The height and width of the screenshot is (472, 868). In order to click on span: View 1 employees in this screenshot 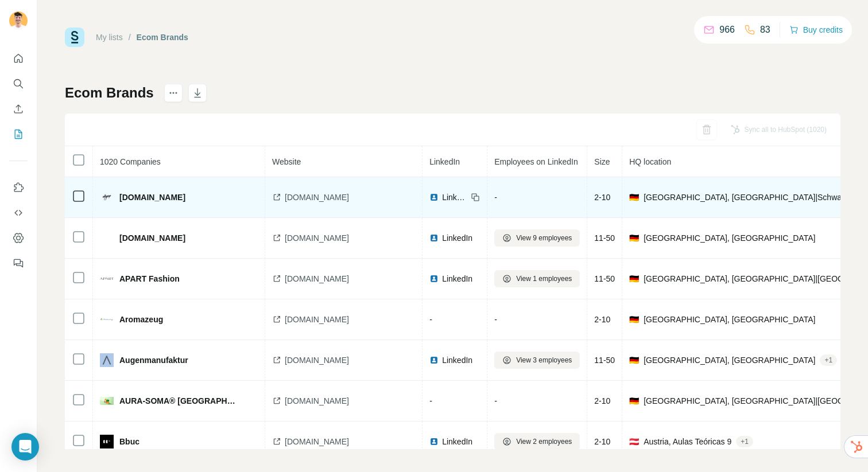, I will do `click(544, 279)`.